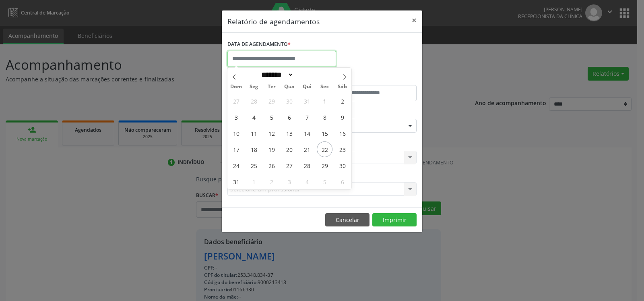  Describe the element at coordinates (342, 181) in the screenshot. I see `span: Setembro 6, 2025` at that location.